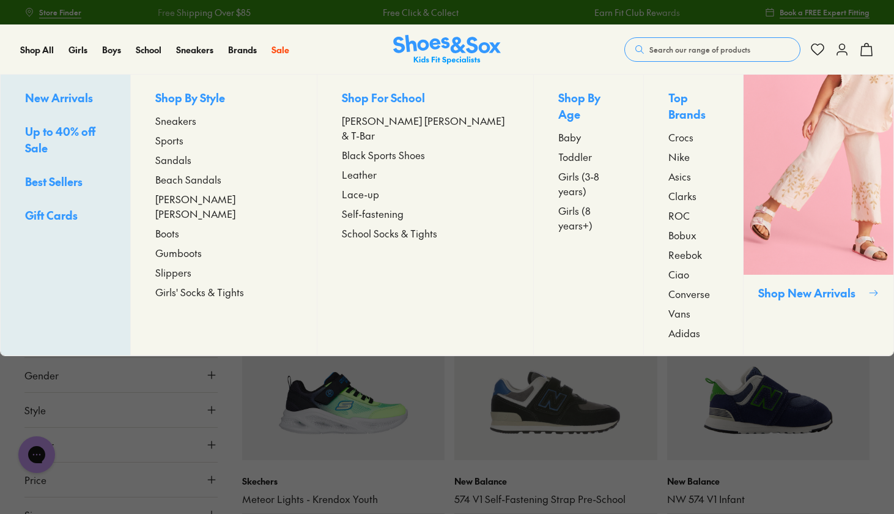 The width and height of the screenshot is (894, 514). Describe the element at coordinates (817, 12) in the screenshot. I see `a: Book a FREE Expert Fitting` at that location.